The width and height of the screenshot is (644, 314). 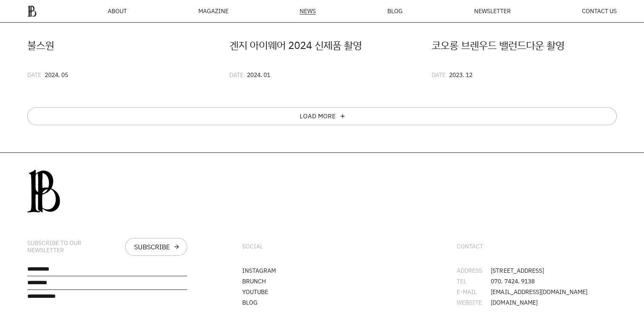 I want to click on div: 불스원, so click(x=119, y=45).